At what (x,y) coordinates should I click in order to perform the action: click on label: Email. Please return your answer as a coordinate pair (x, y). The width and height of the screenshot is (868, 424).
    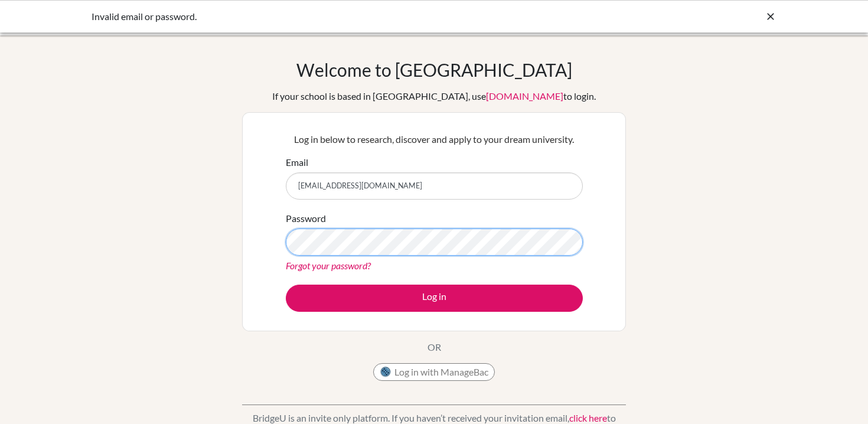
    Looking at the image, I should click on (297, 163).